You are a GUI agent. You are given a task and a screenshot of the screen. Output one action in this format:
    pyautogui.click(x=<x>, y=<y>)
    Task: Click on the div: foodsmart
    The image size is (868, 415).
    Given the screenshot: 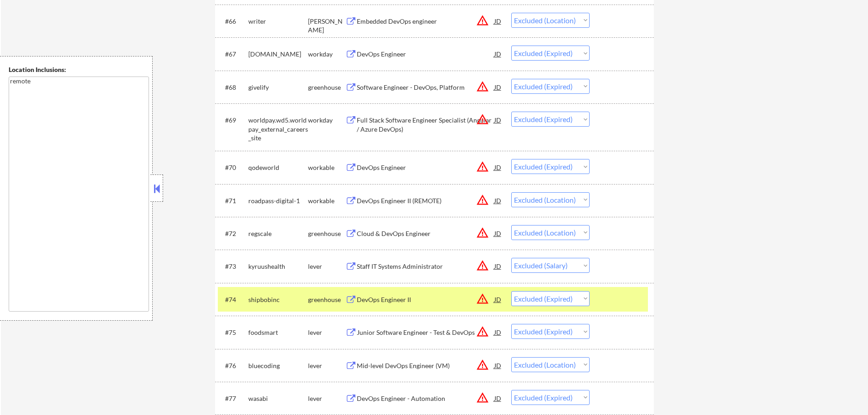 What is the action you would take?
    pyautogui.click(x=278, y=333)
    